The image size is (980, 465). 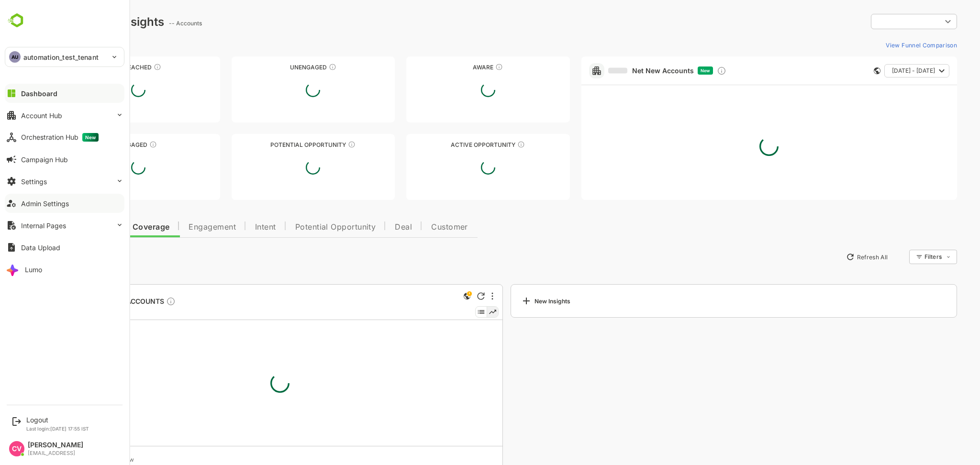 What do you see at coordinates (34, 269) in the screenshot?
I see `div: Lumo` at bounding box center [34, 269].